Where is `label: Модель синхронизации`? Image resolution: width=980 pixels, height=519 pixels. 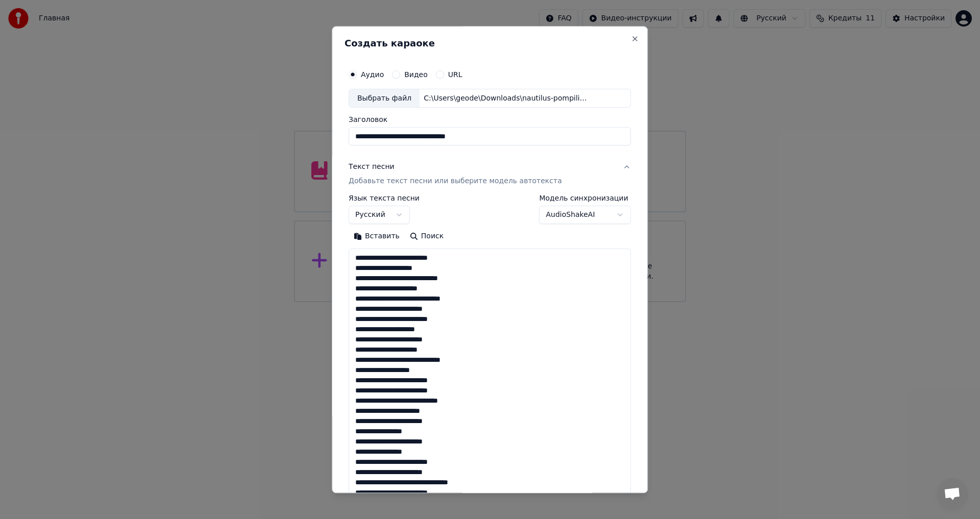 label: Модель синхронизации is located at coordinates (585, 199).